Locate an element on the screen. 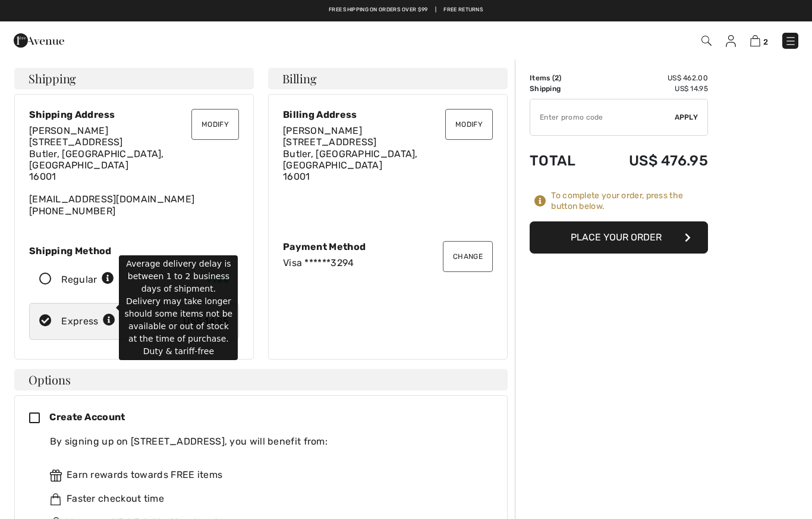  span: Billing is located at coordinates (299, 78).